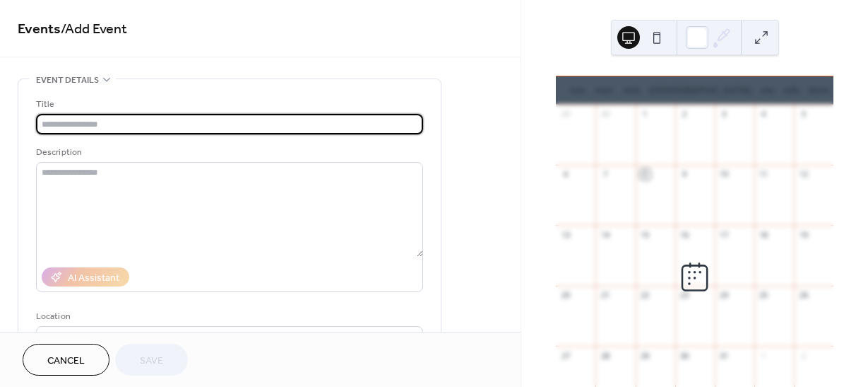 The height and width of the screenshot is (387, 868). I want to click on div: 15, so click(644, 234).